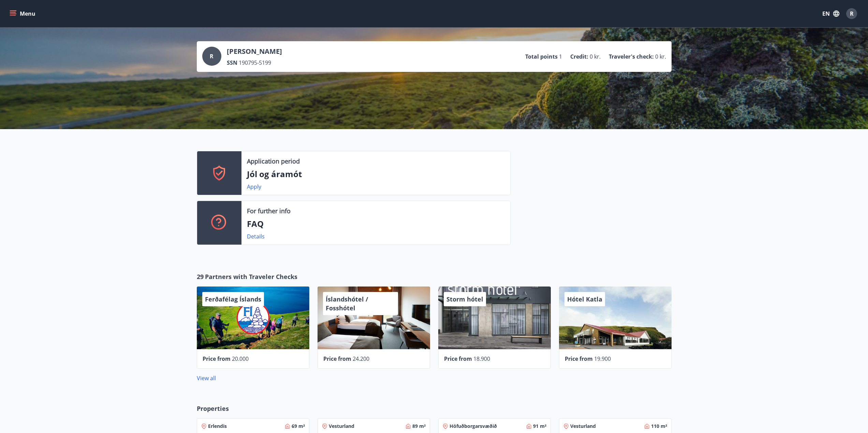 The width and height of the screenshot is (868, 433). Describe the element at coordinates (852, 13) in the screenshot. I see `button: R` at that location.